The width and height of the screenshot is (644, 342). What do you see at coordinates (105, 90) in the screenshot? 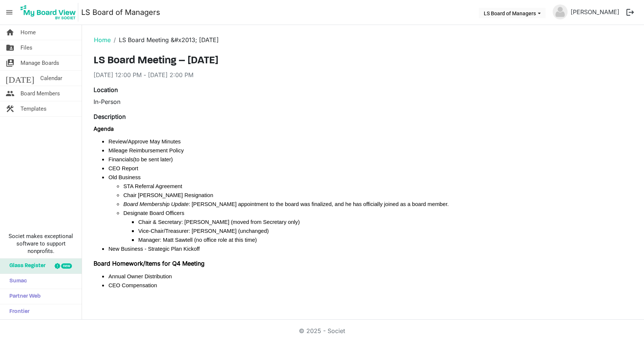
I see `label: Location` at bounding box center [105, 90].